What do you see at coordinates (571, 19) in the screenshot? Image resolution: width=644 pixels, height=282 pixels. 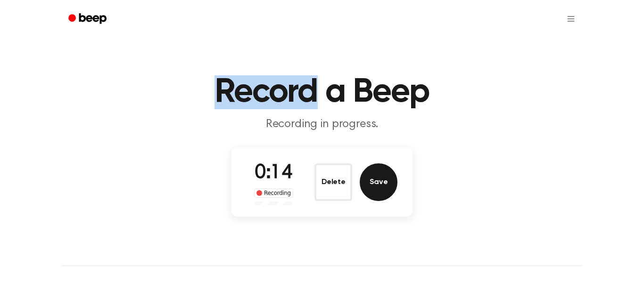 I see `button: Open menu` at bounding box center [571, 19].